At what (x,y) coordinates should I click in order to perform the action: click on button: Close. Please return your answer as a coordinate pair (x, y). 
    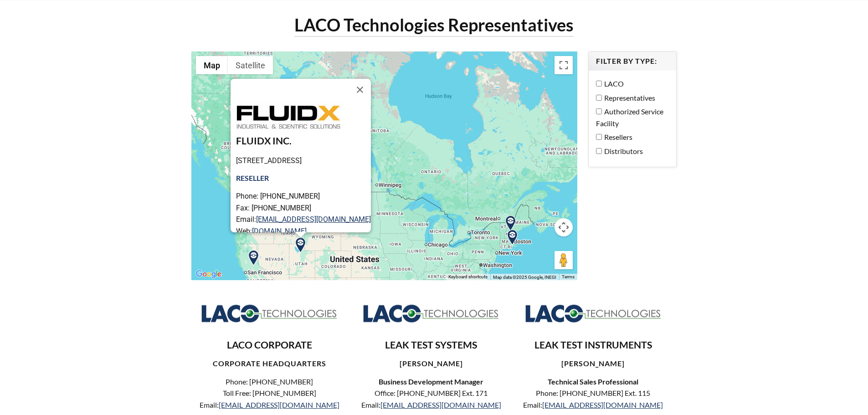
    Looking at the image, I should click on (360, 90).